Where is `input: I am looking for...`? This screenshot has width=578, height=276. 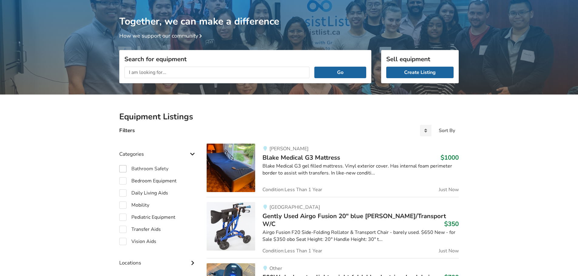 input: I am looking for... is located at coordinates (217, 72).